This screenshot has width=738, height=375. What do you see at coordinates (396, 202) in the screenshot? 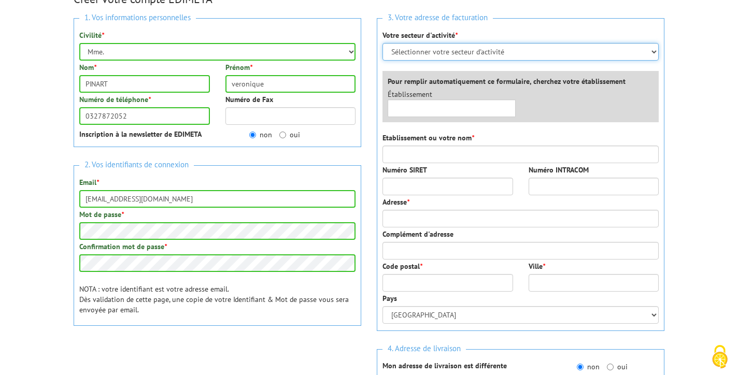
I see `label: Adresse` at bounding box center [396, 202].